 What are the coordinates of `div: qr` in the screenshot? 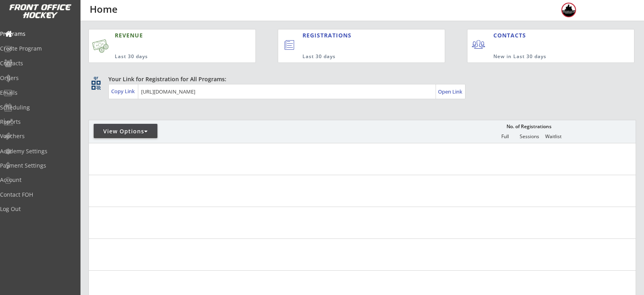 It's located at (96, 77).